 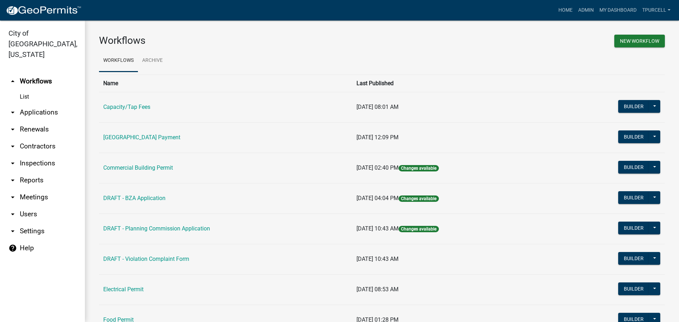 I want to click on a: My Dashboard, so click(x=618, y=10).